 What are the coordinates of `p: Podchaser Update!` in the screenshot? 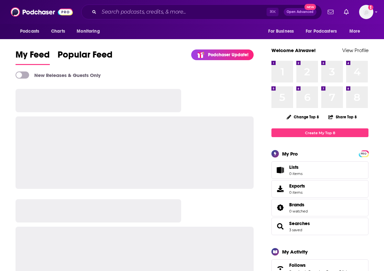 It's located at (228, 55).